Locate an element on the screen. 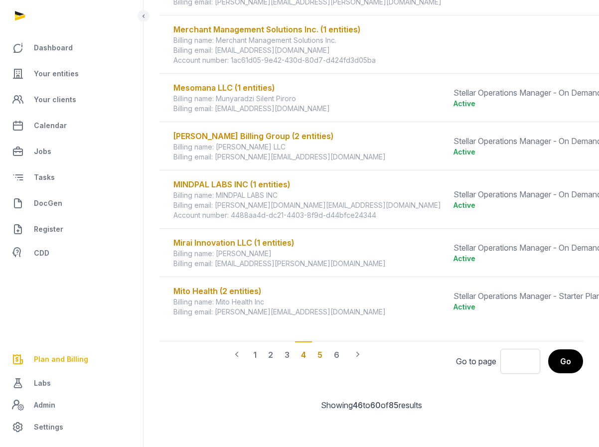 The width and height of the screenshot is (599, 447). span: Tasks is located at coordinates (44, 177).